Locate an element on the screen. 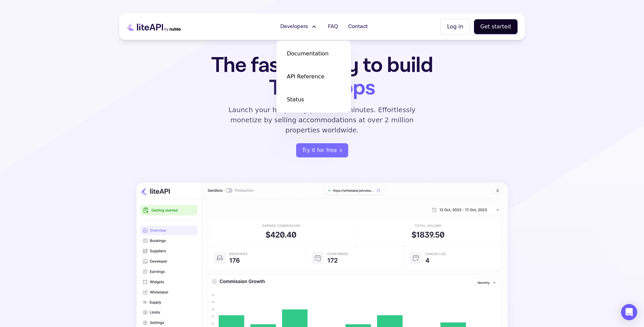 This screenshot has width=644, height=327. a: register is located at coordinates (322, 150).